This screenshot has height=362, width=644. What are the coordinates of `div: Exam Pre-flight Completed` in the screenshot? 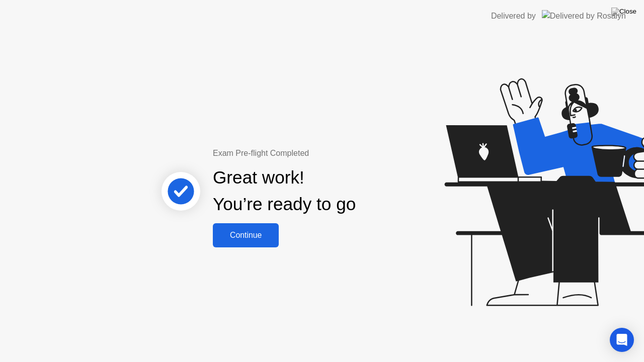 It's located at (316, 153).